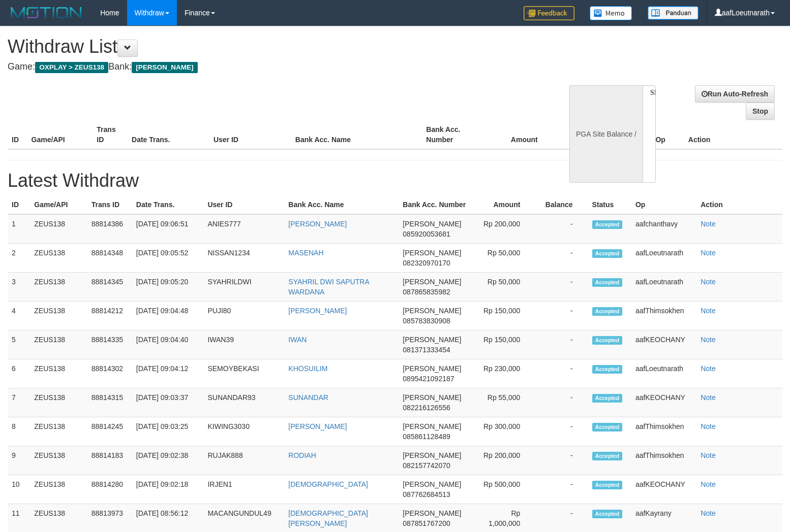 The image size is (790, 532). Describe the element at coordinates (504, 316) in the screenshot. I see `td: Rp 150,000` at that location.